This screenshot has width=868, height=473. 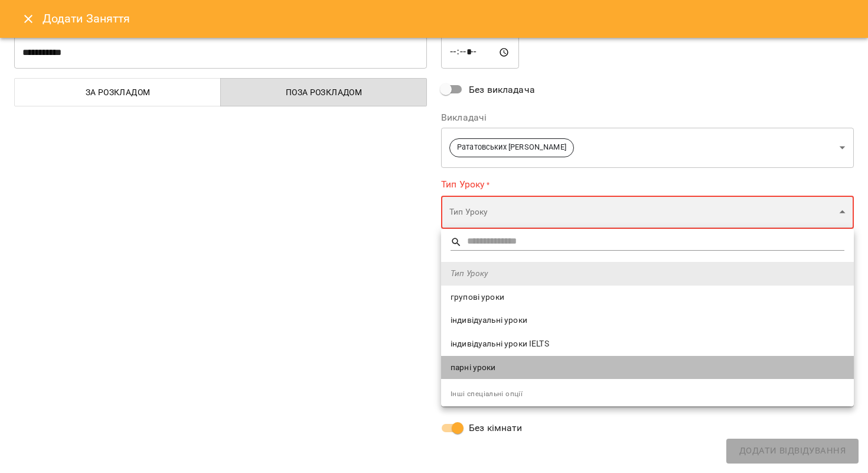 What do you see at coordinates (647, 274) in the screenshot?
I see `span: Тип Уроку` at bounding box center [647, 274].